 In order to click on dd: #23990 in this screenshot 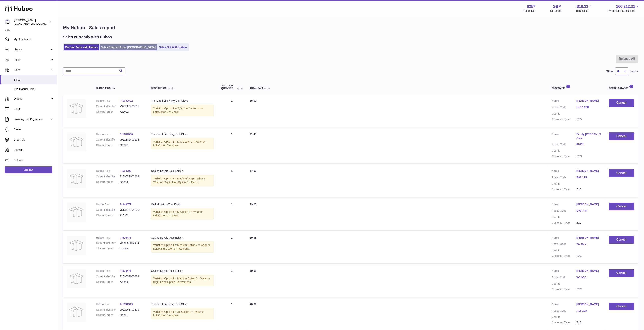, I will do `click(132, 182)`.